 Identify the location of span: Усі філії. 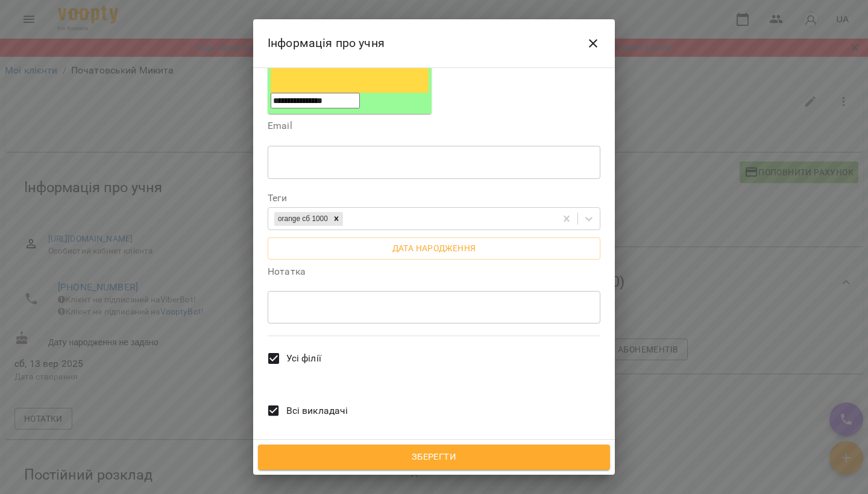
(303, 358).